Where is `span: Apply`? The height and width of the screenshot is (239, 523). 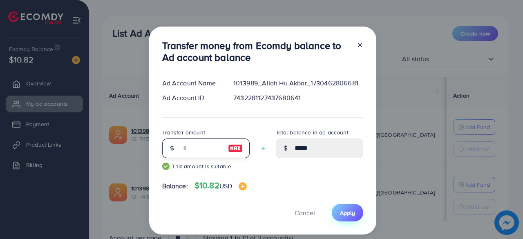
span: Apply is located at coordinates (347, 213).